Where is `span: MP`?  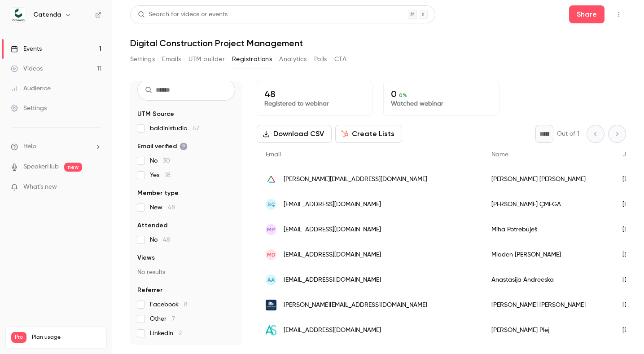
span: MP is located at coordinates (271, 229).